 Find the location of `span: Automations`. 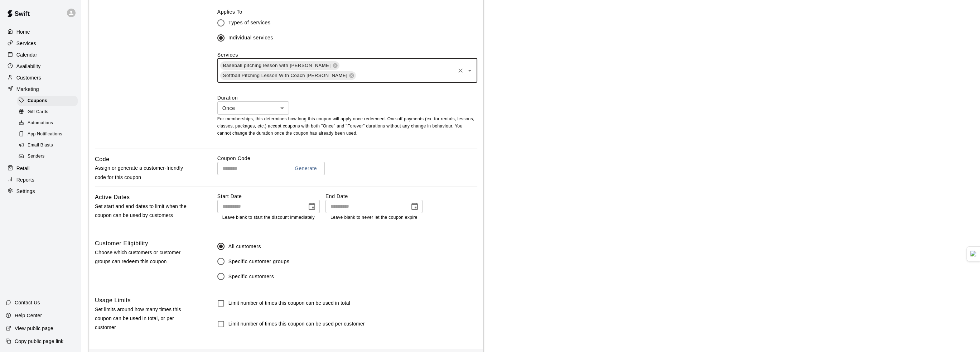

span: Automations is located at coordinates (40, 123).